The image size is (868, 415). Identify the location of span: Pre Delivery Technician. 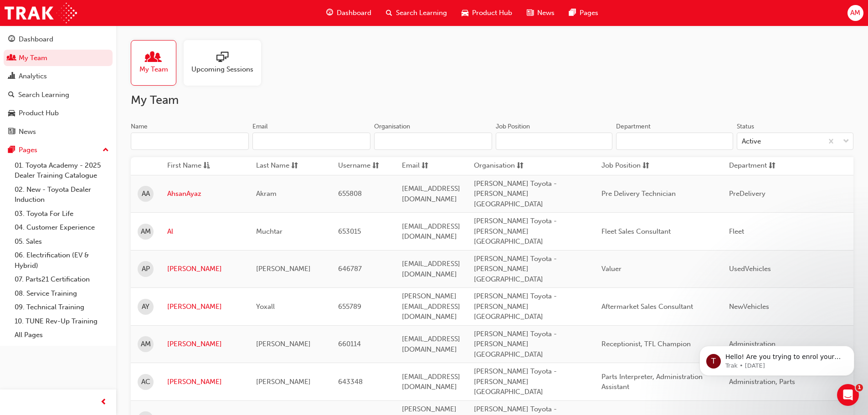
(639, 193).